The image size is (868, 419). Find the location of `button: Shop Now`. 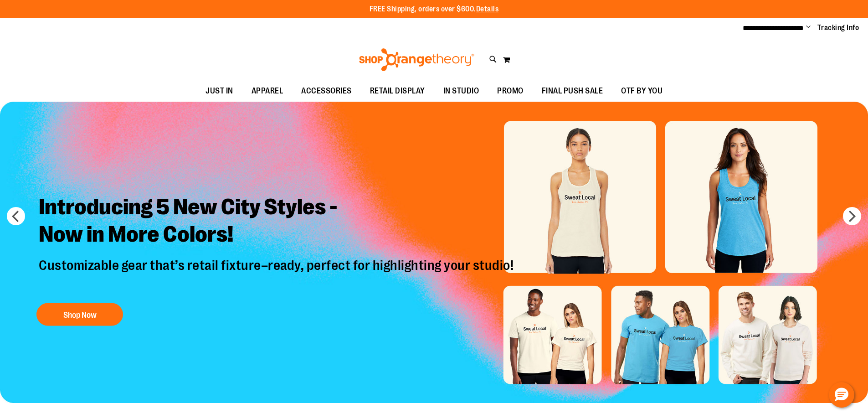

button: Shop Now is located at coordinates (80, 314).